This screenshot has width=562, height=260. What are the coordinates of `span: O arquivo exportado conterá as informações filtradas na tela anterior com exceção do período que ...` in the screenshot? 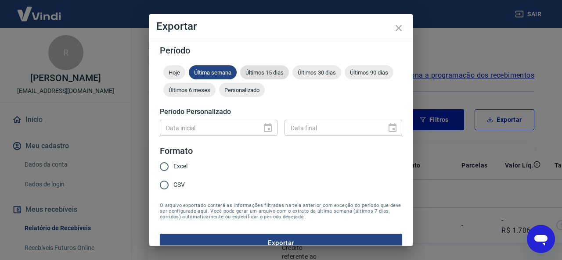 It's located at (281, 211).